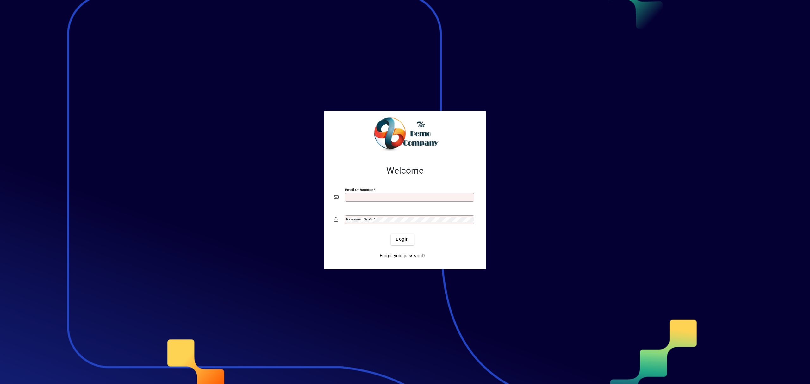 The width and height of the screenshot is (810, 384). I want to click on mat-label: Email or Barcode, so click(359, 190).